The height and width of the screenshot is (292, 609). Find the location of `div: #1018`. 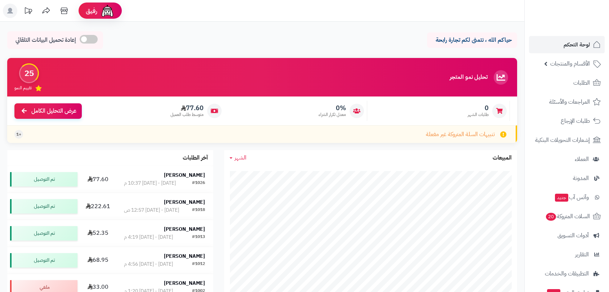

div: #1018 is located at coordinates (198, 210).